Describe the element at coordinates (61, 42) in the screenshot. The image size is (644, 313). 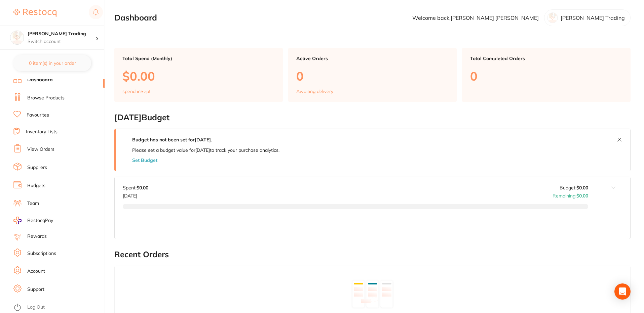
I see `p: Switch account` at that location.